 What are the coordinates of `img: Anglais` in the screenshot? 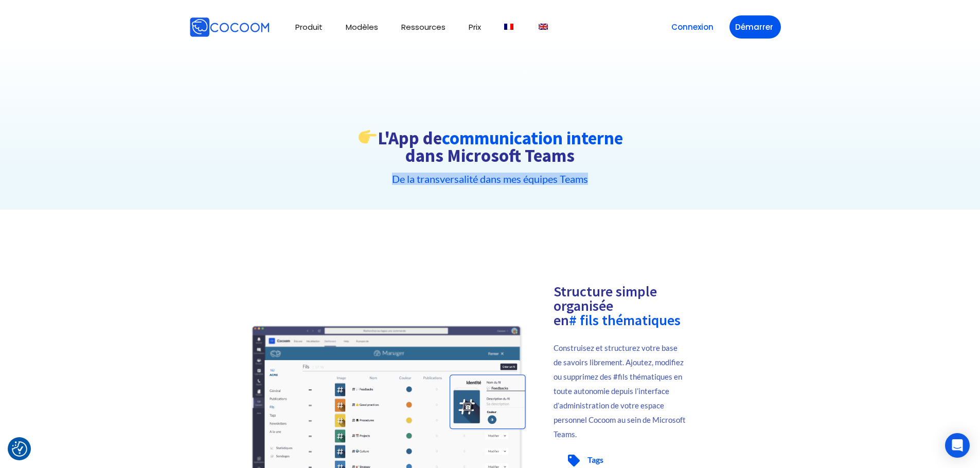 It's located at (543, 27).